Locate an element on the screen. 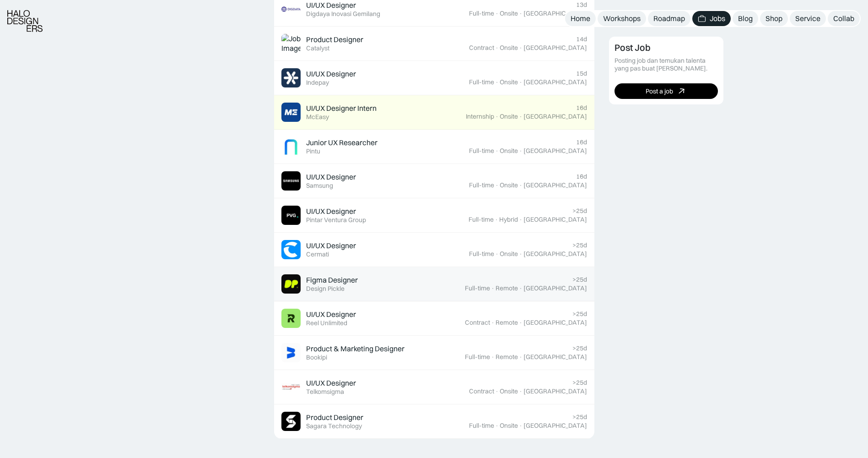  div: Blog is located at coordinates (745, 19).